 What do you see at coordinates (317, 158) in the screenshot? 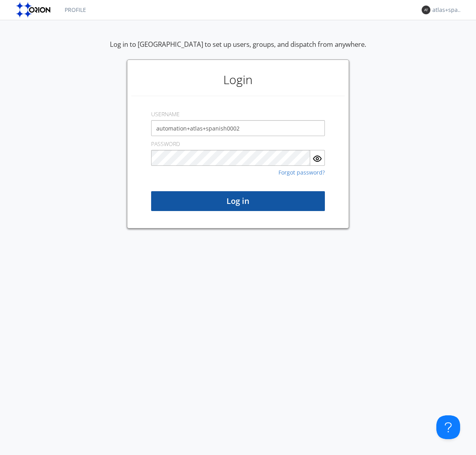
I see `button: Show Password` at bounding box center [317, 158].